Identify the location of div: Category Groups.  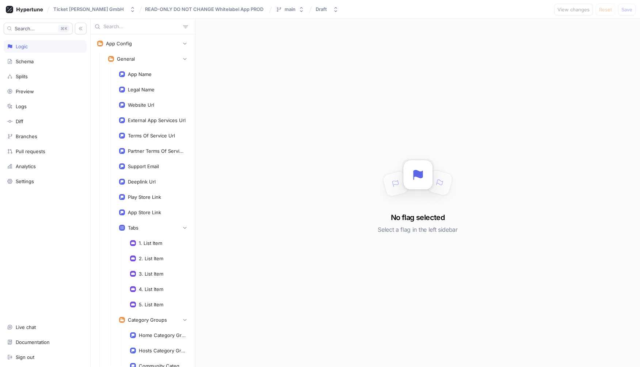
(147, 319).